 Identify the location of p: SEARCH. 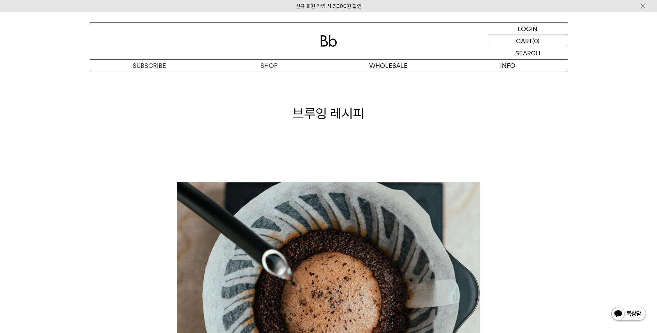
(528, 53).